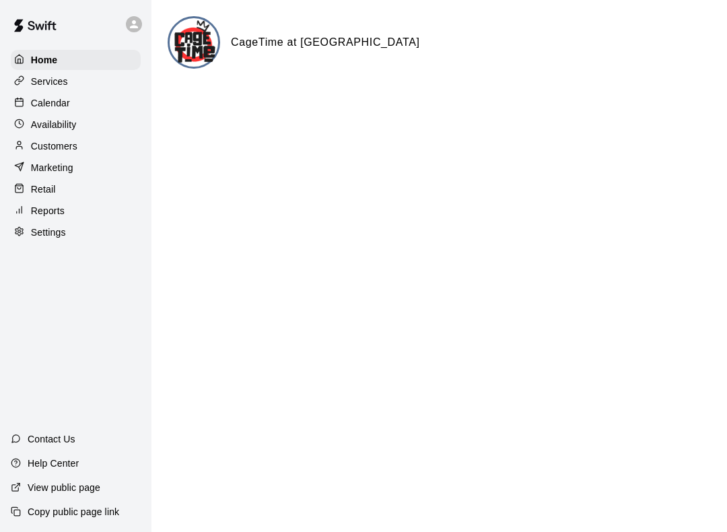  Describe the element at coordinates (75, 189) in the screenshot. I see `div: Retail` at that location.